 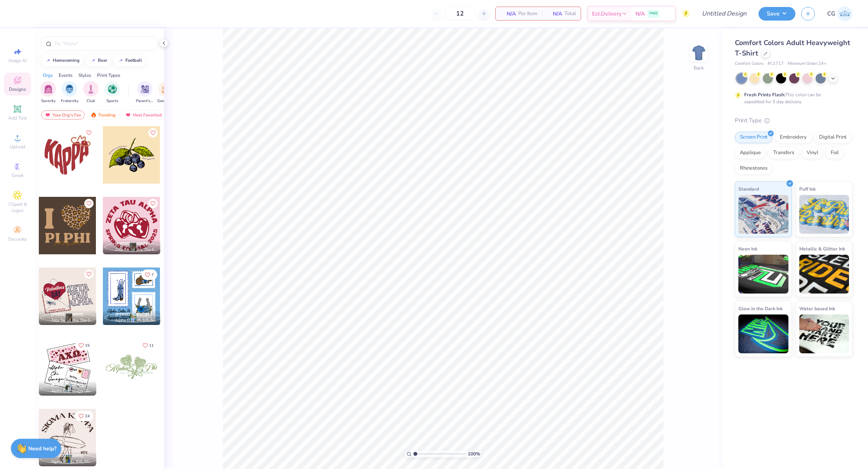 I want to click on span: Minimum Order: 24 +, so click(x=807, y=64).